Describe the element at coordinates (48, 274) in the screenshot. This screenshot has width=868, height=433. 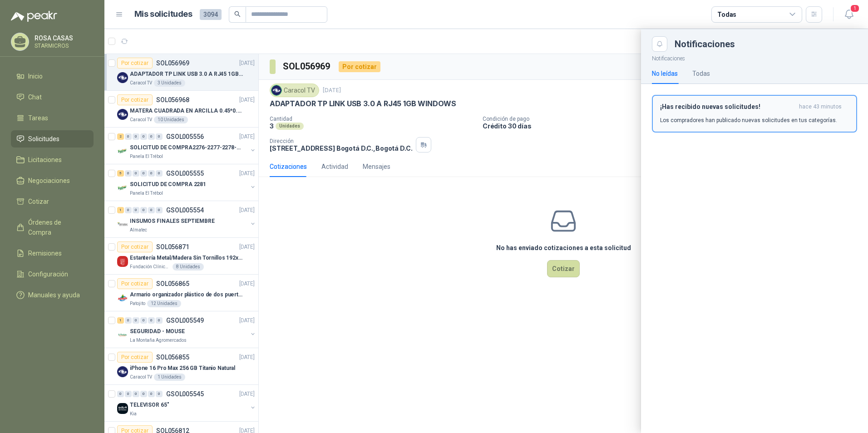
I see `span: Configuración` at that location.